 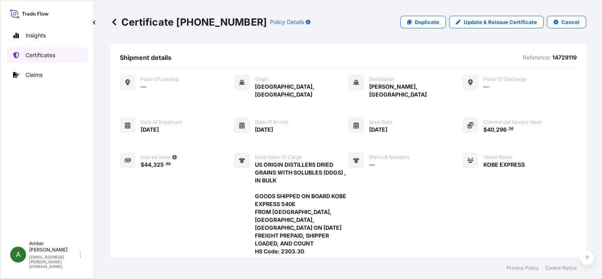 What do you see at coordinates (161, 122) in the screenshot?
I see `span: Date of departure` at bounding box center [161, 122].